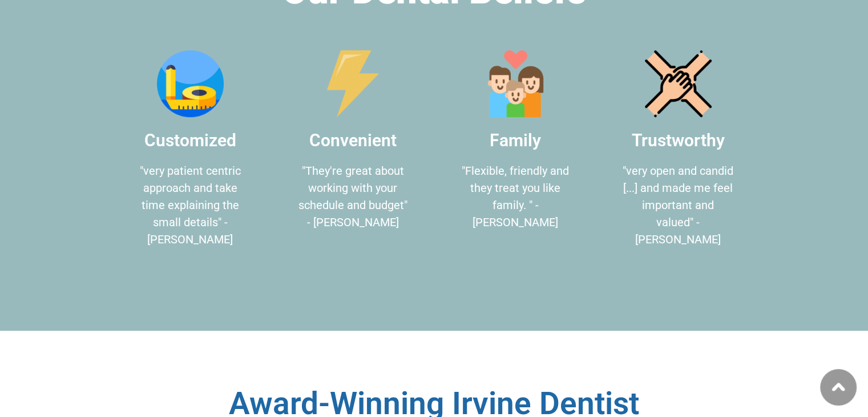  What do you see at coordinates (353, 140) in the screenshot?
I see `h3: Convenient` at bounding box center [353, 140].